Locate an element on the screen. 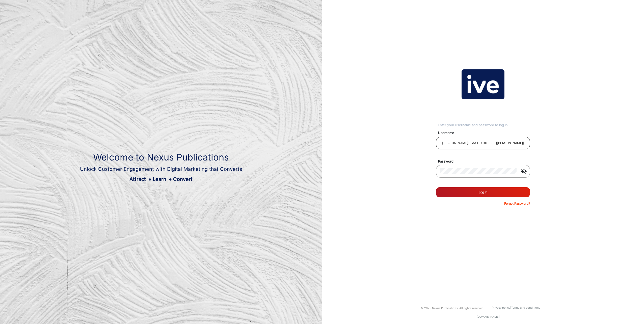  h1: Welcome to Nexus Publications is located at coordinates (161, 157).